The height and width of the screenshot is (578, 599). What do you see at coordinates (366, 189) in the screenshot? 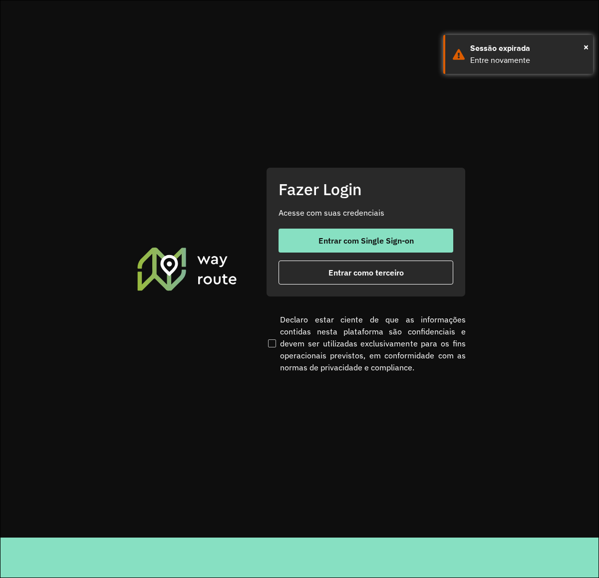
I see `h2: Fazer Login` at bounding box center [366, 189].